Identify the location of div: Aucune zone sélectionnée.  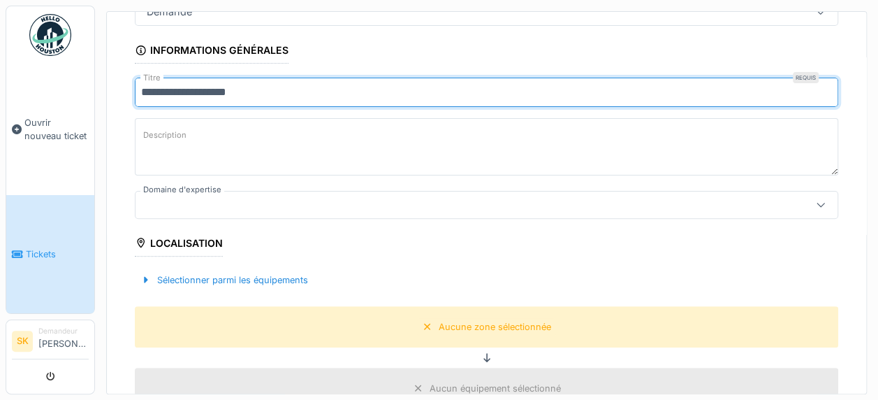
(495, 326).